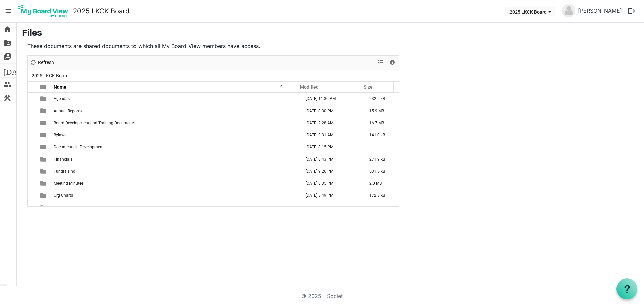  I want to click on span: people, so click(7, 84).